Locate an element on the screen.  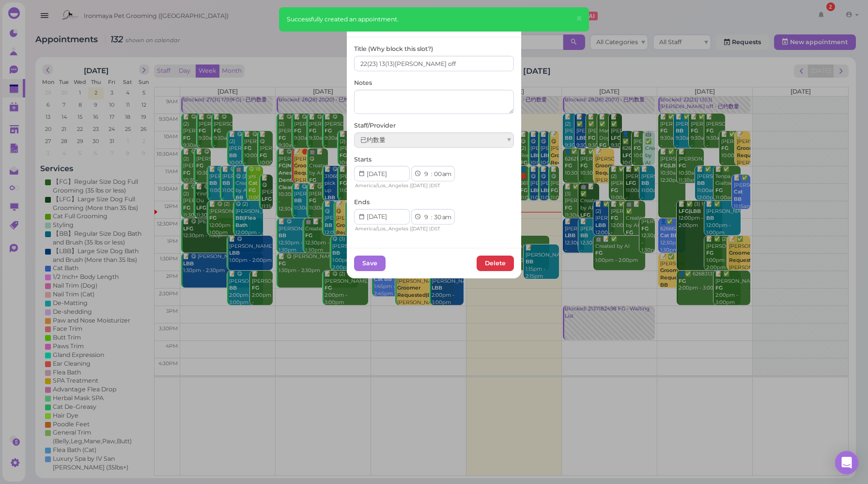
label: Staff/Provider is located at coordinates (375, 125).